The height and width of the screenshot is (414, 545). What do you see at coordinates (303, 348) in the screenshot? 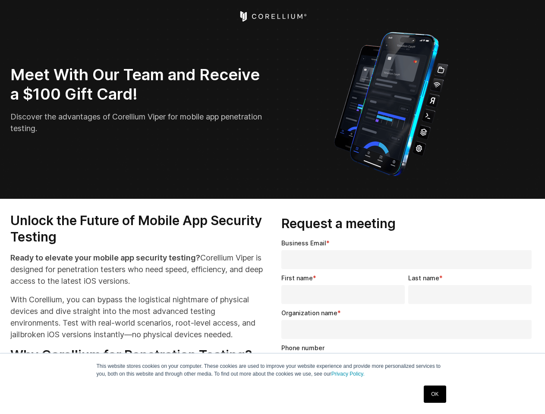
I see `span: Phone number` at bounding box center [303, 348].